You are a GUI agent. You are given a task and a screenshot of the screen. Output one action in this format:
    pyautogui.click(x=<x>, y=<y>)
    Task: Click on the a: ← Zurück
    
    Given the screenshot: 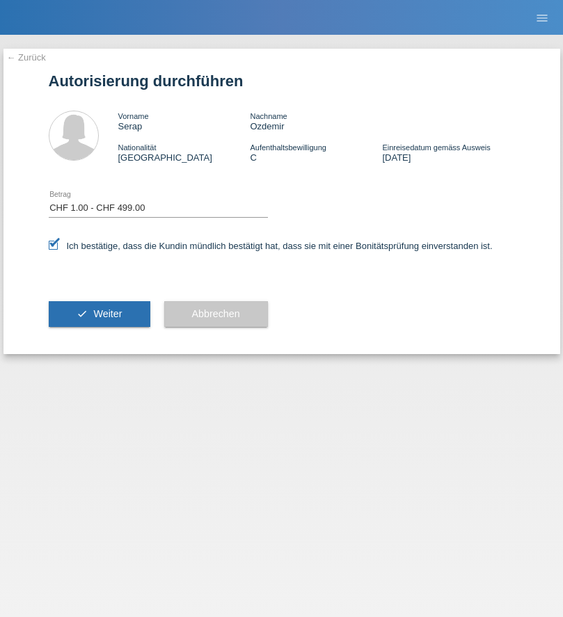 What is the action you would take?
    pyautogui.click(x=26, y=57)
    